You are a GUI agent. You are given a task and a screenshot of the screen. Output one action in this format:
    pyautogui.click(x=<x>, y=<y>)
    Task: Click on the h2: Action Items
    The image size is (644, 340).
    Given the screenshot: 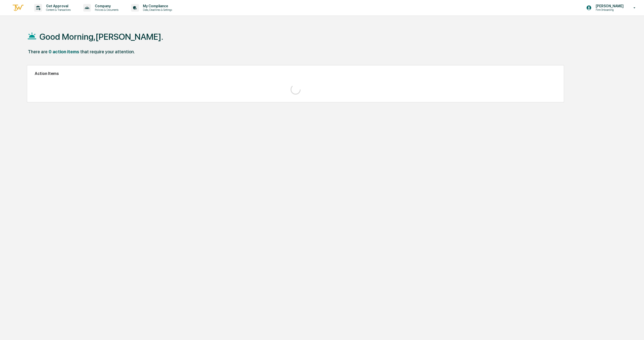 What is the action you would take?
    pyautogui.click(x=296, y=74)
    